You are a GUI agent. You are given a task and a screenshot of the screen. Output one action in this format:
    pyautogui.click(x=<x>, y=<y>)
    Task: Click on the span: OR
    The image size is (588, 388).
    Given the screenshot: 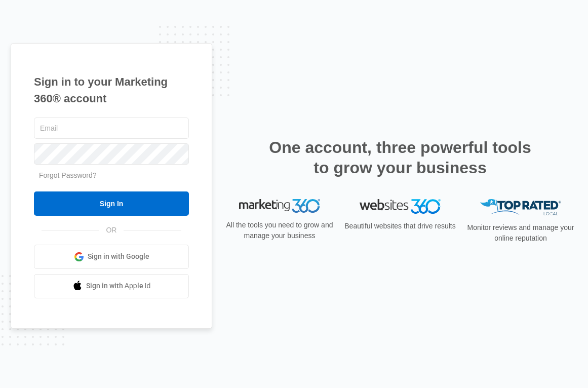 What is the action you would take?
    pyautogui.click(x=111, y=230)
    